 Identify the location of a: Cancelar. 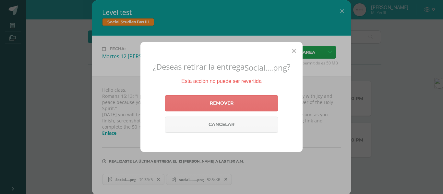
(222, 125).